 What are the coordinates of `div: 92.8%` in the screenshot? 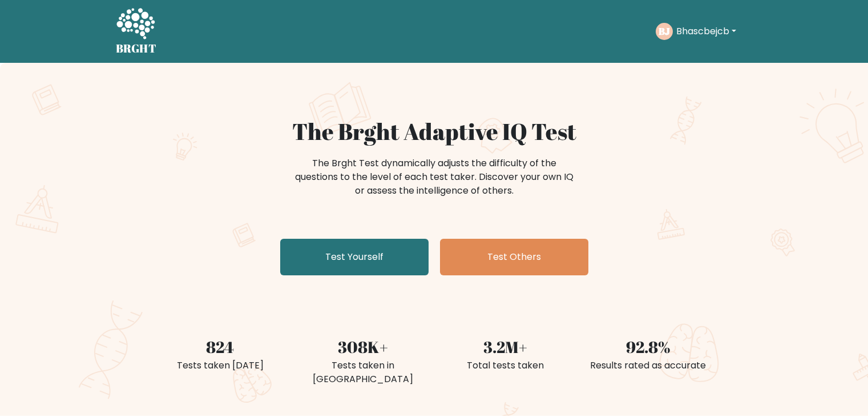 It's located at (648, 347).